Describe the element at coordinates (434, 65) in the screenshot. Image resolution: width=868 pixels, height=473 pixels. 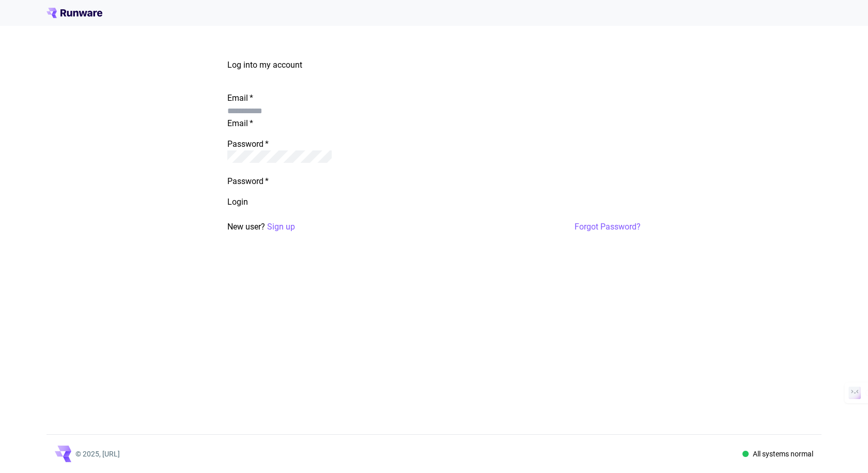
I see `h3: Log into my account` at that location.